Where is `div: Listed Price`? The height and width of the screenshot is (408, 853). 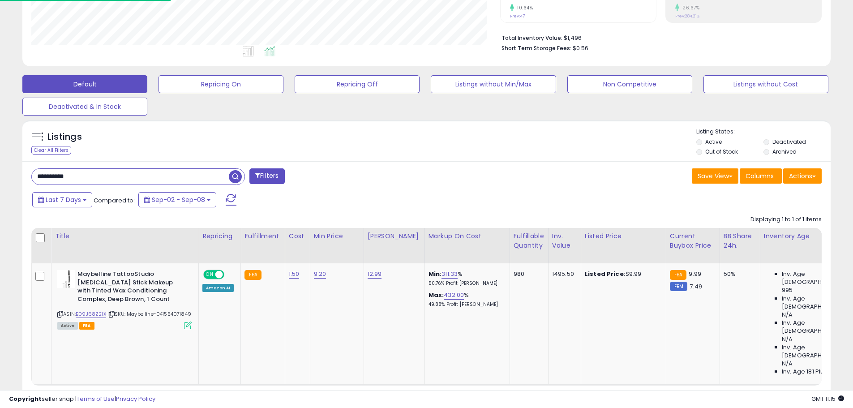 div: Listed Price is located at coordinates (623, 236).